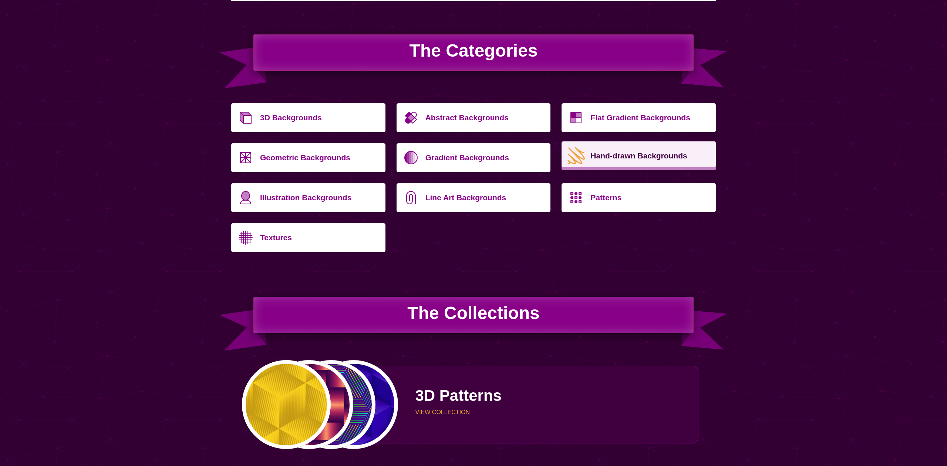  What do you see at coordinates (650, 198) in the screenshot?
I see `p: Patterns` at bounding box center [650, 198].